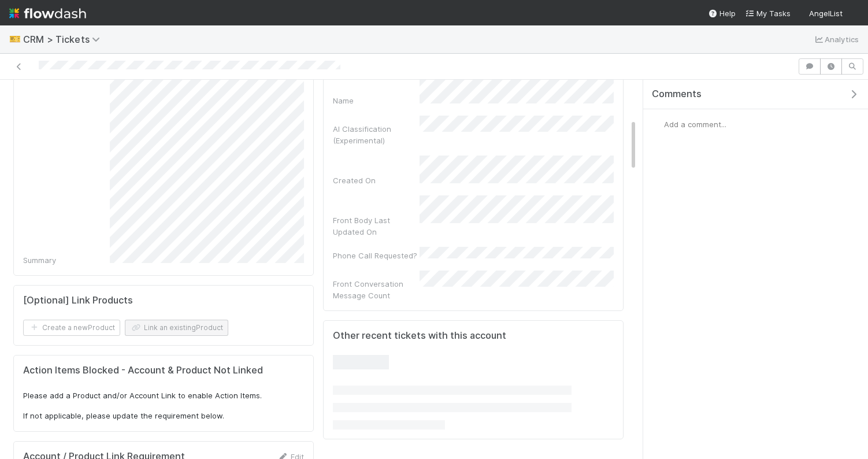 This screenshot has height=459, width=868. I want to click on span: My Tasks, so click(768, 13).